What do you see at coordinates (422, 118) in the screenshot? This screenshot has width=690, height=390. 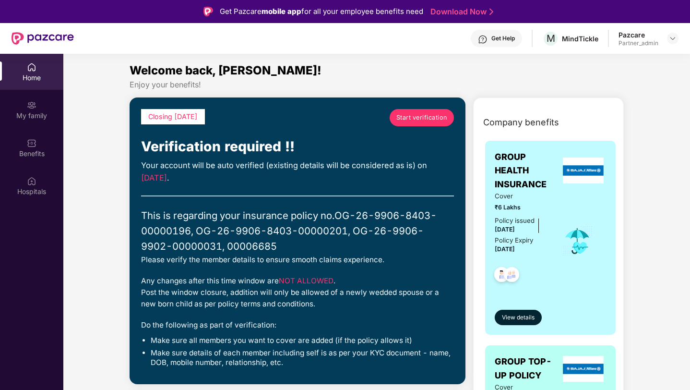 I see `a: Start verification` at bounding box center [422, 118].